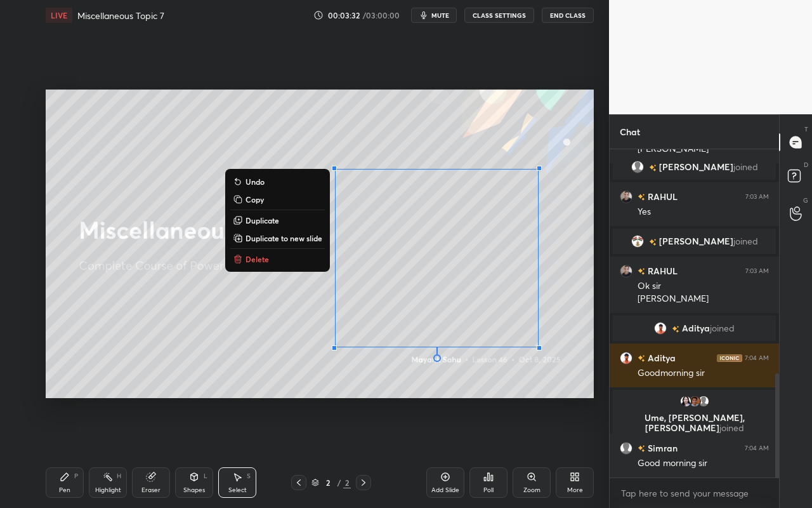 Image resolution: width=812 pixels, height=508 pixels. I want to click on button: mute, so click(434, 15).